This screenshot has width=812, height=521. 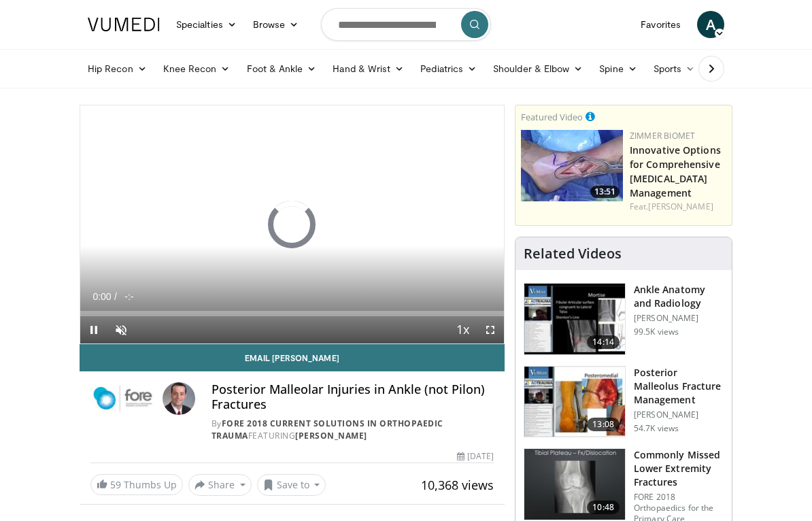 What do you see at coordinates (656, 428) in the screenshot?
I see `p: 54.7K views` at bounding box center [656, 428].